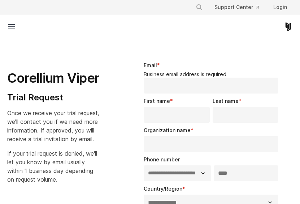  I want to click on span: If your trial request is denied, we'll let you know by email usually within 1 business day depend..., so click(52, 167).